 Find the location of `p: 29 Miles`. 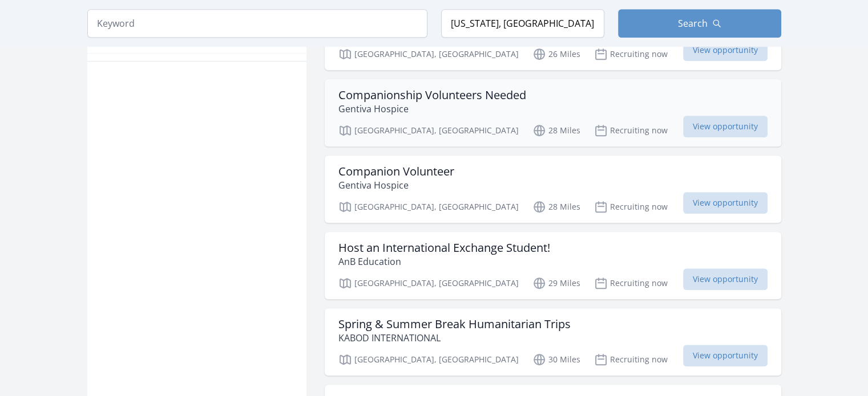

p: 29 Miles is located at coordinates (556, 284).